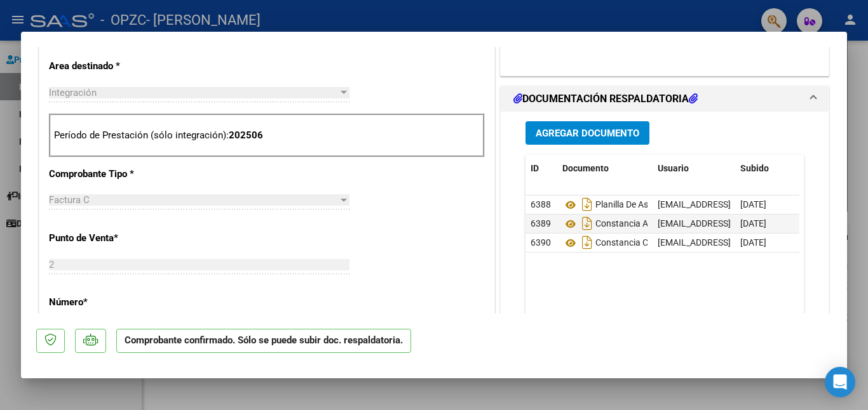  What do you see at coordinates (541, 243) in the screenshot?
I see `span: 6390` at bounding box center [541, 243].